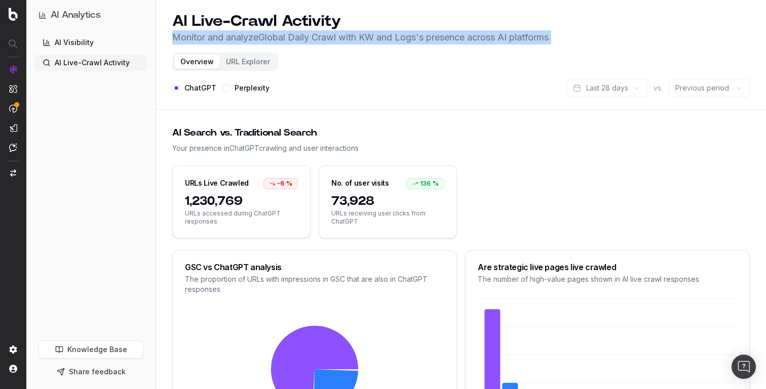 The image size is (766, 389). I want to click on h1: AI Analytics, so click(75, 15).